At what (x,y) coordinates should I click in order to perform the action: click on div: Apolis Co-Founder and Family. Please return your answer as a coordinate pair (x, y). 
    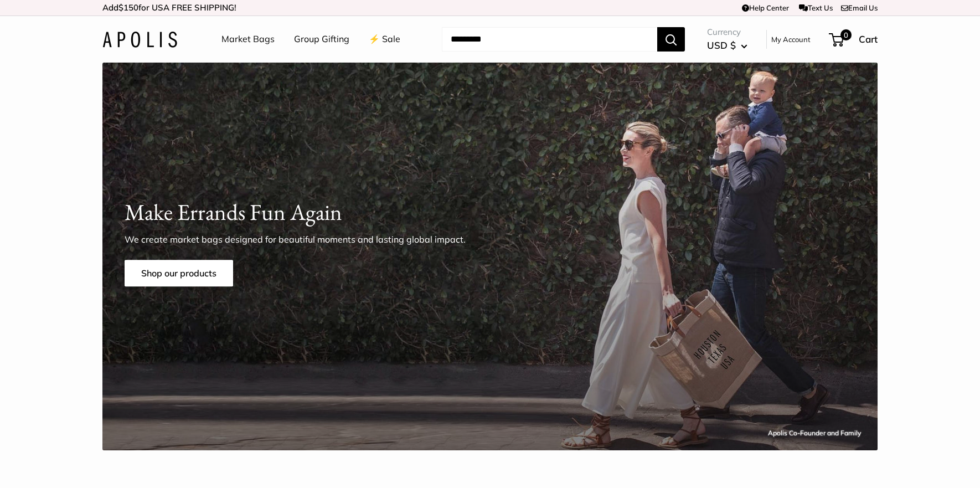
    Looking at the image, I should click on (815, 433).